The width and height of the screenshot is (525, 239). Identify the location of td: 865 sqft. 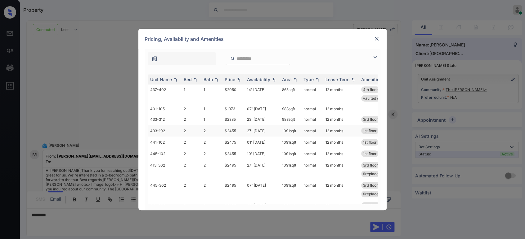
(290, 94).